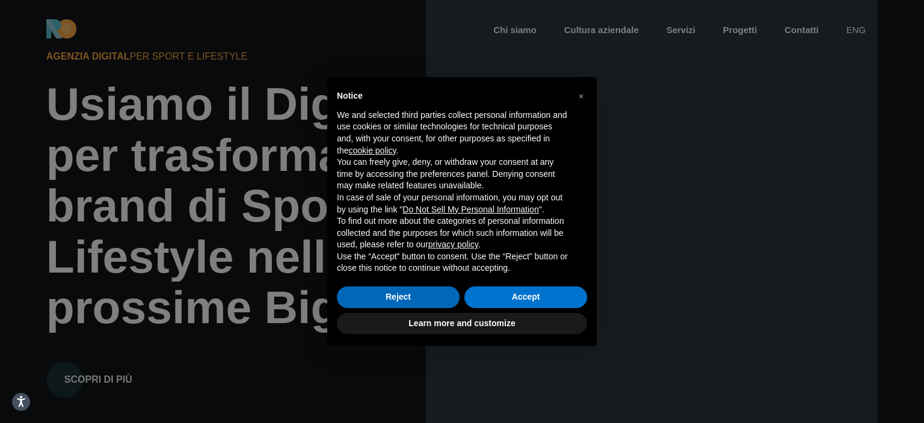 The width and height of the screenshot is (924, 423). What do you see at coordinates (453, 96) in the screenshot?
I see `h2: Notice` at bounding box center [453, 96].